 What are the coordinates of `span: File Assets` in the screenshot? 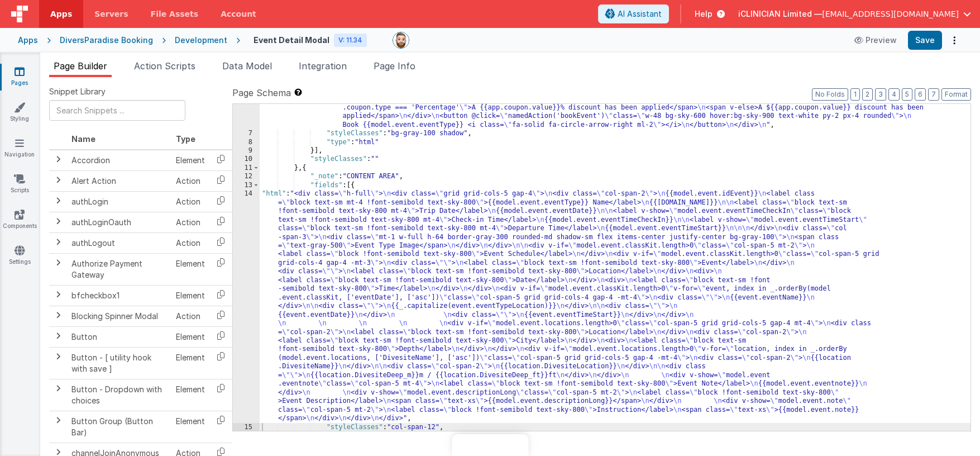 It's located at (175, 14).